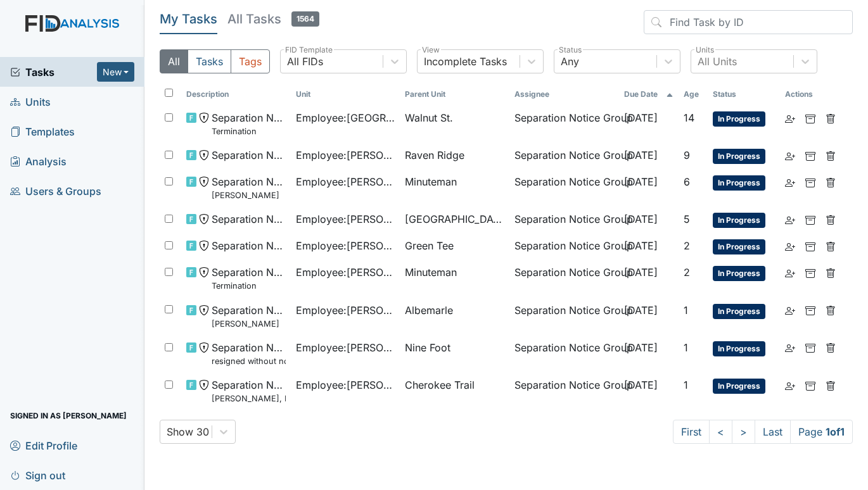  I want to click on button: All, so click(173, 61).